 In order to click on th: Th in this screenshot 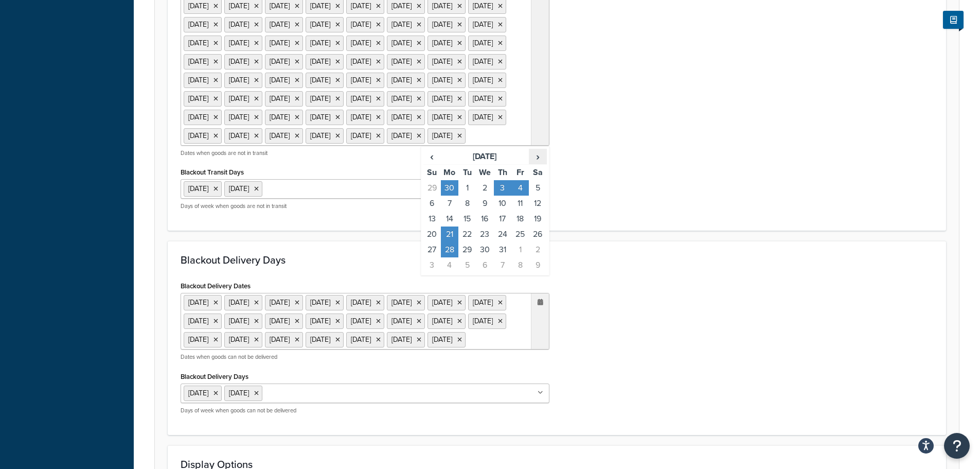, I will do `click(503, 172)`.